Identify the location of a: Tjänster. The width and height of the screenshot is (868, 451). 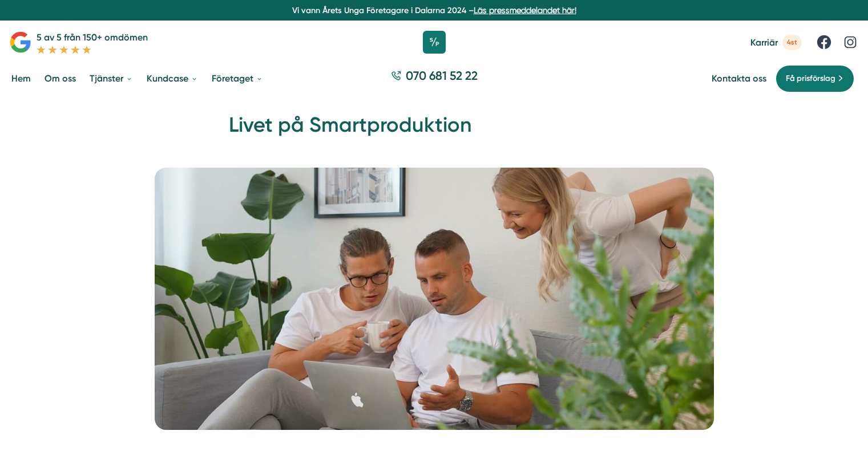
(111, 78).